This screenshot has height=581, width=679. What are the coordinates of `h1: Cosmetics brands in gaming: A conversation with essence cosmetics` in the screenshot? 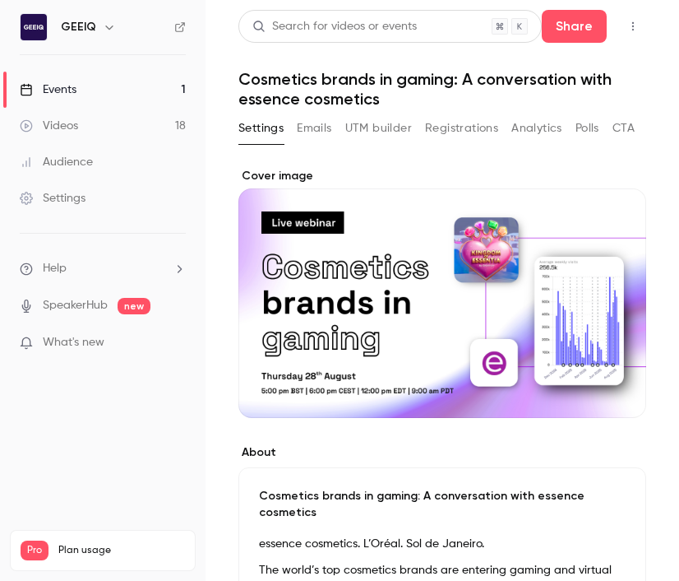 It's located at (442, 89).